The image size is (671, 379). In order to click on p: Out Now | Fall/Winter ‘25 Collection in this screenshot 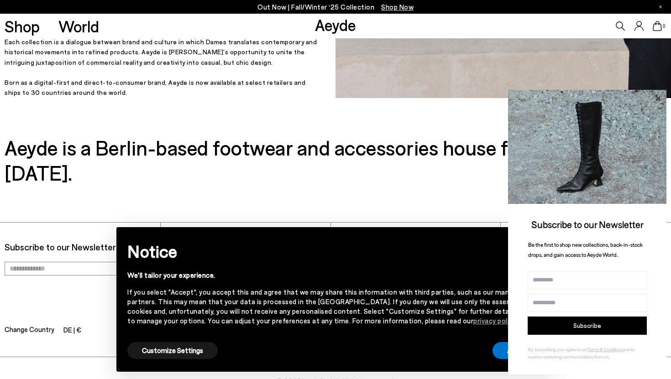, I will do `click(335, 7)`.